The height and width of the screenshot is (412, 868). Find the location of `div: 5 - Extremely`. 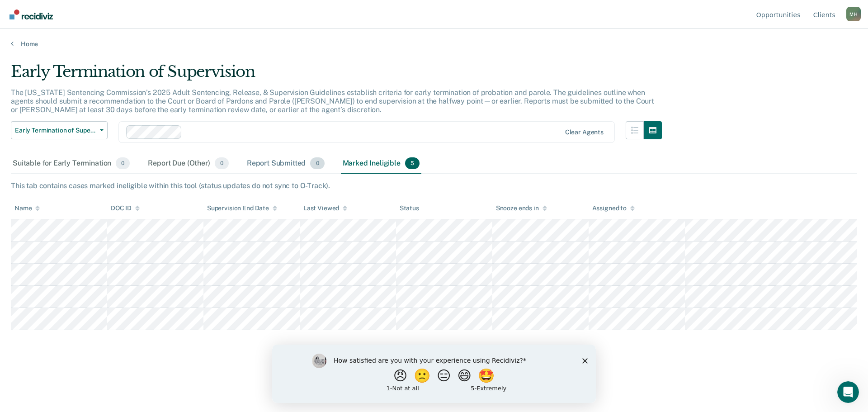

div: 5 - Extremely is located at coordinates (241, 44).